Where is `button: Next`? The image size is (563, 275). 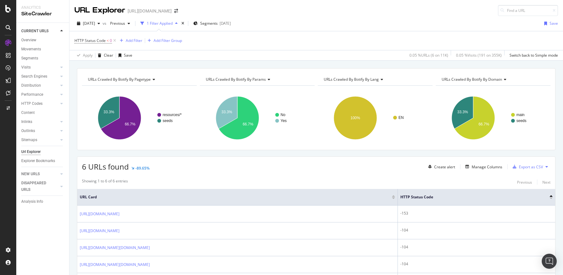 button: Next is located at coordinates (547, 182).